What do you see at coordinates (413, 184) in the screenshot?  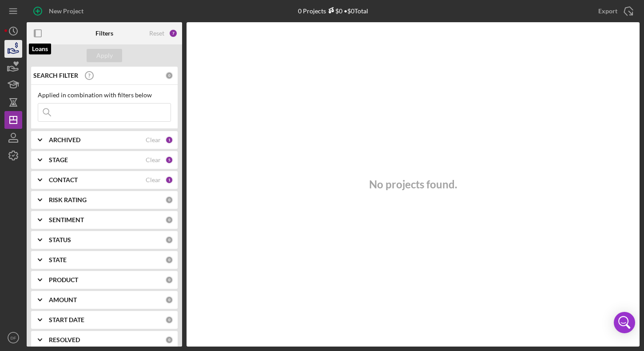 I see `h3: No projects found.` at bounding box center [413, 184].